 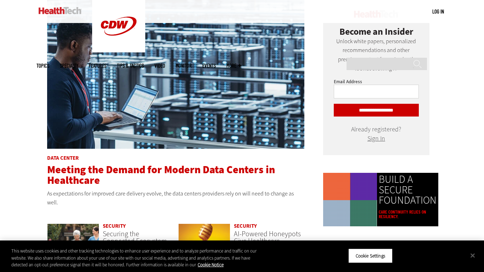 What do you see at coordinates (60, 11) in the screenshot?
I see `img: Home` at bounding box center [60, 11].